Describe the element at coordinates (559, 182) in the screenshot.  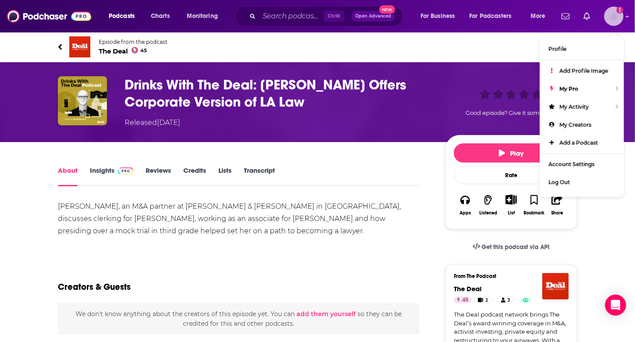
I see `span: Log Out` at that location.